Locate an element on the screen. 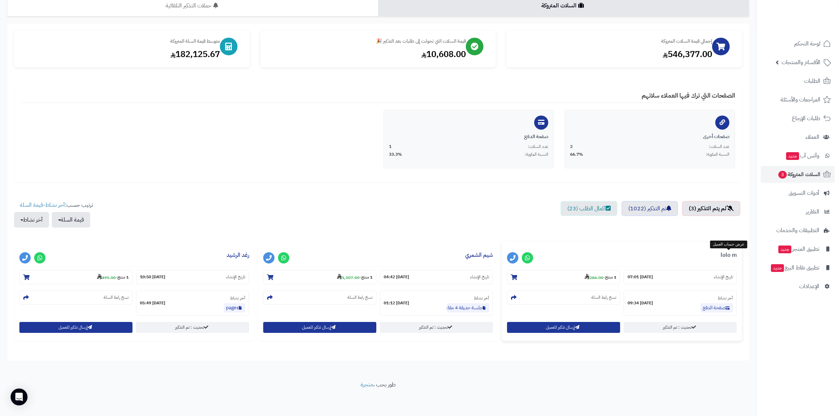  a: آخر نشاط is located at coordinates (55, 205).